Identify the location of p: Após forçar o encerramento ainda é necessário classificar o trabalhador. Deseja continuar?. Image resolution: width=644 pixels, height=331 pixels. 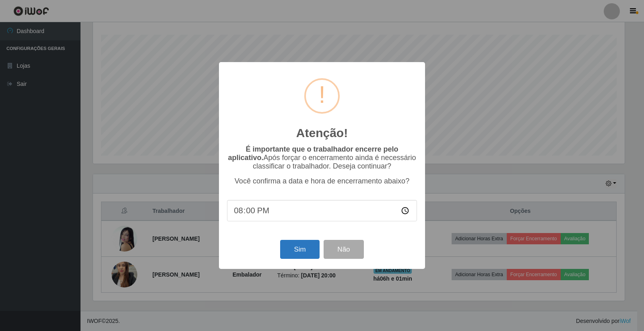
(322, 158).